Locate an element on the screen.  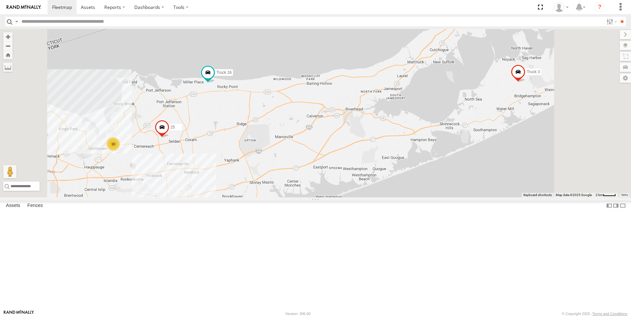
label: Dock Summary Table to the Left is located at coordinates (609, 206).